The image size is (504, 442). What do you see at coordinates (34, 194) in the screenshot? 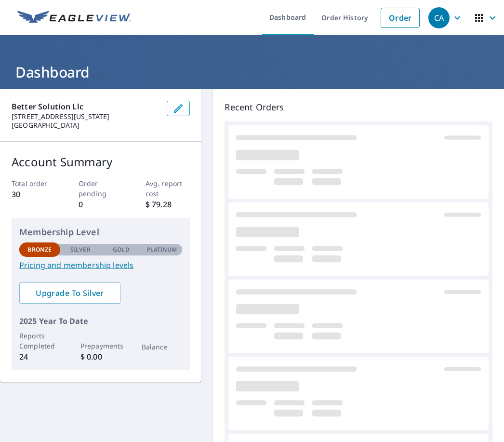
I see `p: 30` at bounding box center [34, 194].